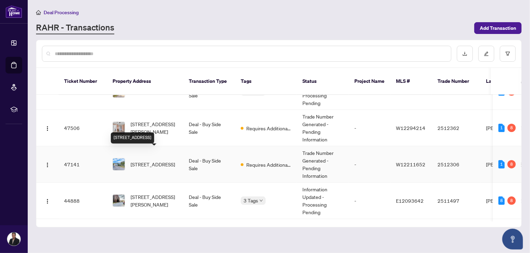  Describe the element at coordinates (145, 81) in the screenshot. I see `th: Property Address` at that location.